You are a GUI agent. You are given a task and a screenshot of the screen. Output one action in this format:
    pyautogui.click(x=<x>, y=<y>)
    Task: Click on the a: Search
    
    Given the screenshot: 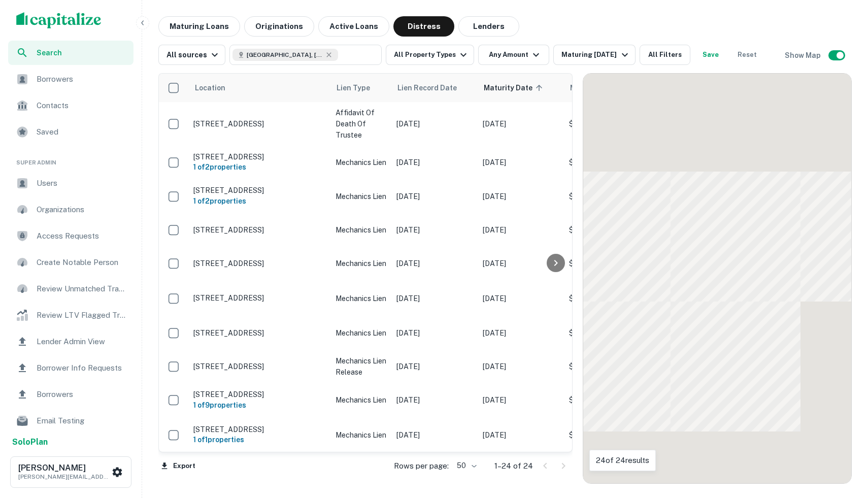 What is the action you would take?
    pyautogui.click(x=70, y=53)
    